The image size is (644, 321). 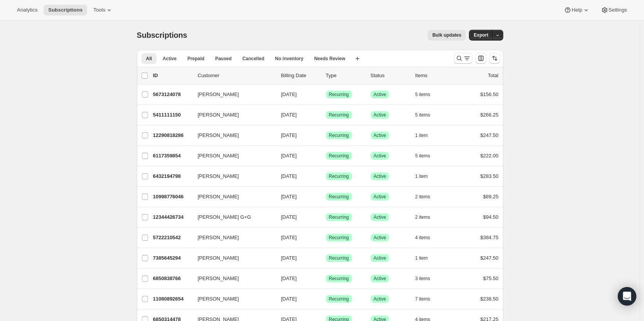 What do you see at coordinates (173, 176) in the screenshot?
I see `p: 6432194798` at bounding box center [173, 176].